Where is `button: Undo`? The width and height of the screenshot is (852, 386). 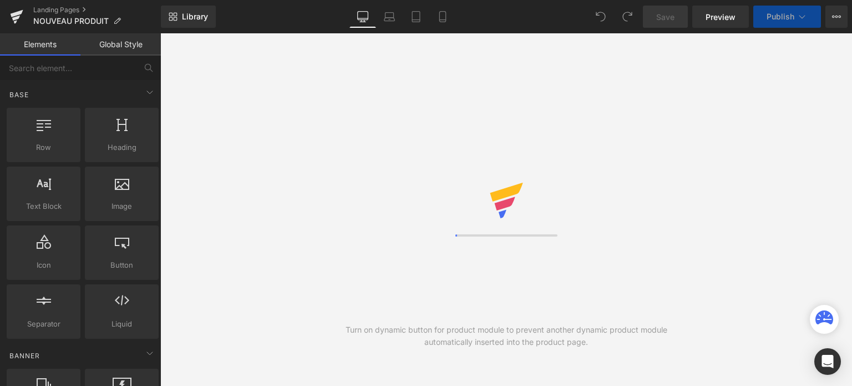 button: Undo is located at coordinates (601, 17).